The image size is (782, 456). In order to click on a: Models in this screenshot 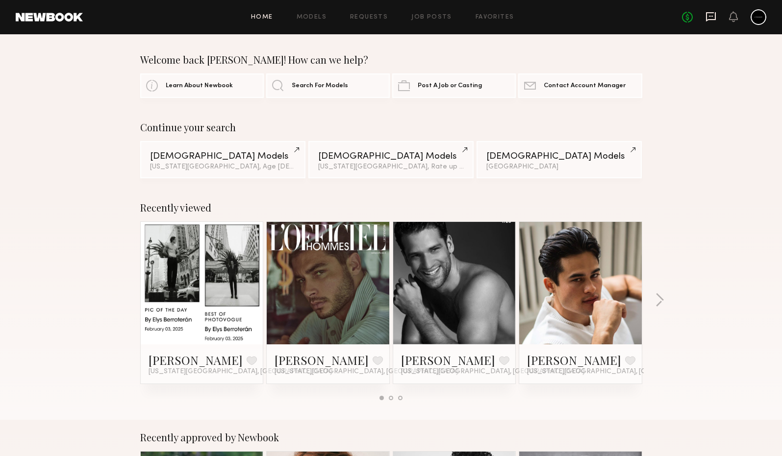, I will do `click(311, 17)`.